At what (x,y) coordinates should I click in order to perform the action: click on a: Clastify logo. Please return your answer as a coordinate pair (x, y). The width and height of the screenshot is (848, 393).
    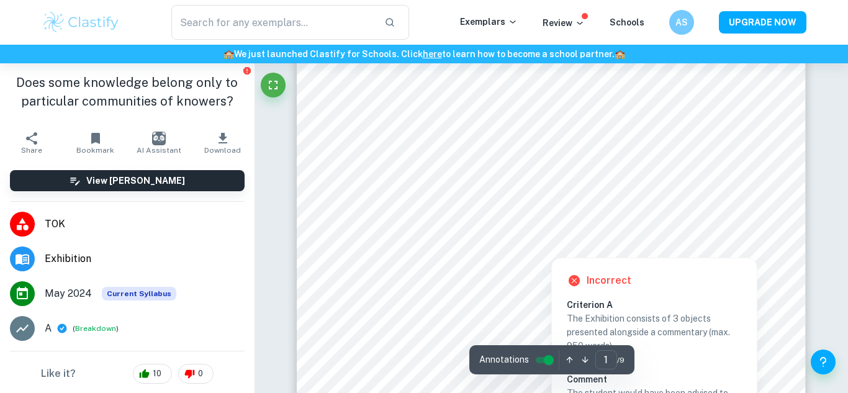
    Looking at the image, I should click on (81, 22).